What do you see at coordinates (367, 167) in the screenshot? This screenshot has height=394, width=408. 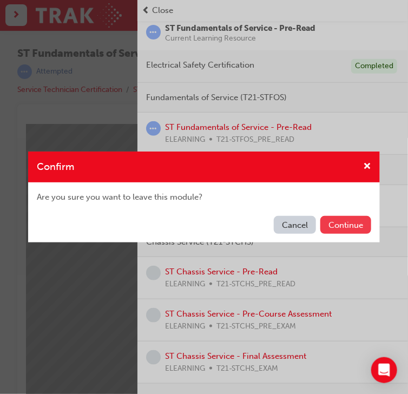 I see `button: cross-icon` at bounding box center [367, 167].